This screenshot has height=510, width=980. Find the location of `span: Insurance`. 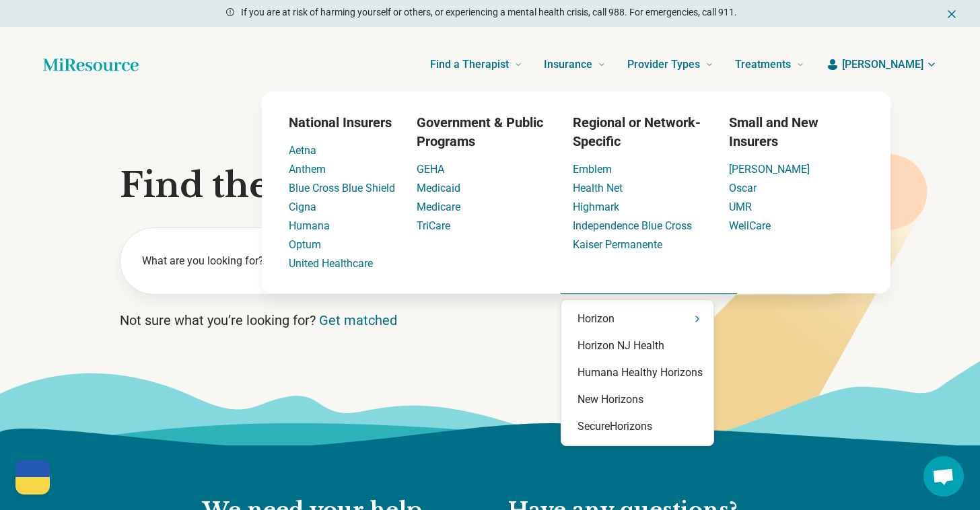

span: Insurance is located at coordinates (568, 65).